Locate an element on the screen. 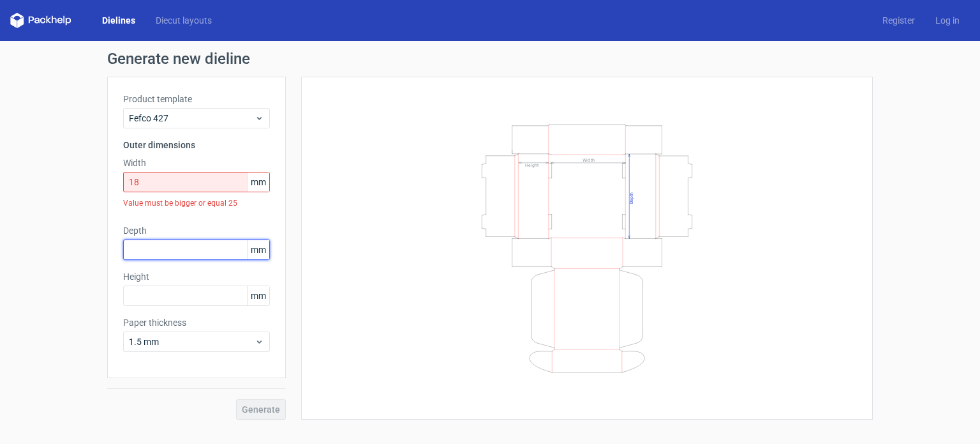 This screenshot has width=980, height=444. label: Width is located at coordinates (197, 163).